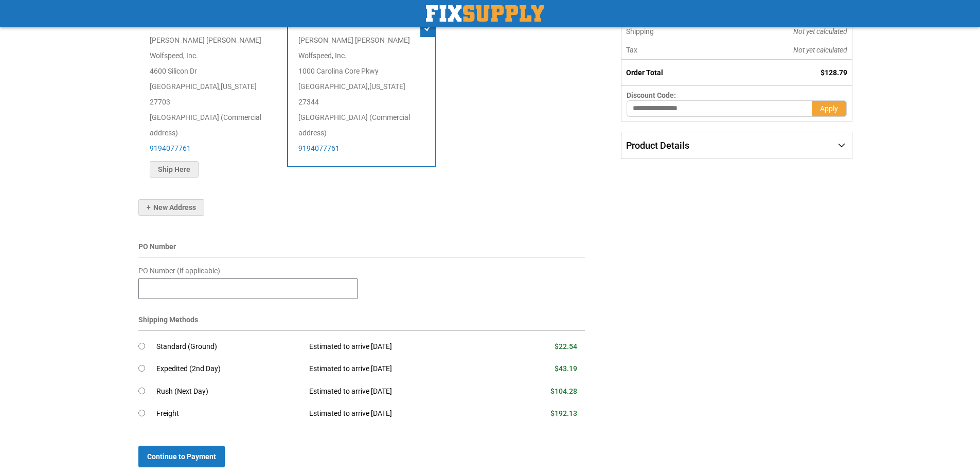 This screenshot has width=980, height=473. What do you see at coordinates (182, 457) in the screenshot?
I see `span: Continue to Payment` at bounding box center [182, 457].